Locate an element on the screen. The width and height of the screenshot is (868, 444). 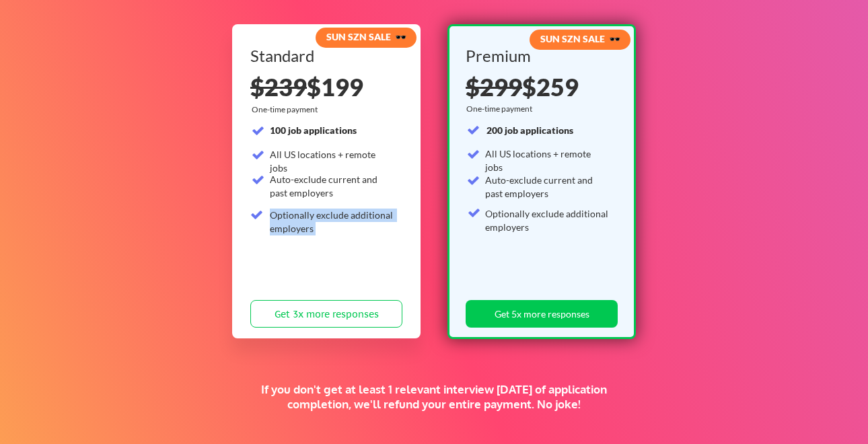
button: Get 5x more responses is located at coordinates (542, 314).